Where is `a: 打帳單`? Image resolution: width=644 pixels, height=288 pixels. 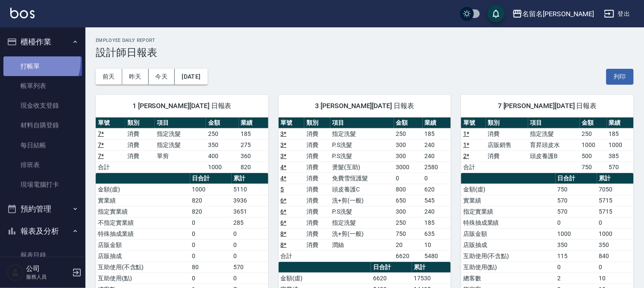
a: 打帳單 is located at coordinates (43, 66).